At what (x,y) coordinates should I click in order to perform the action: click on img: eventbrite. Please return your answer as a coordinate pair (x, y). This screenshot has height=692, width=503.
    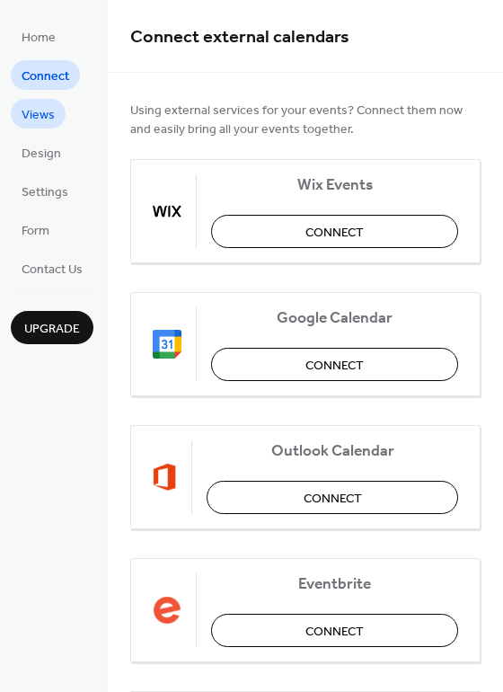
    Looking at the image, I should click on (167, 610).